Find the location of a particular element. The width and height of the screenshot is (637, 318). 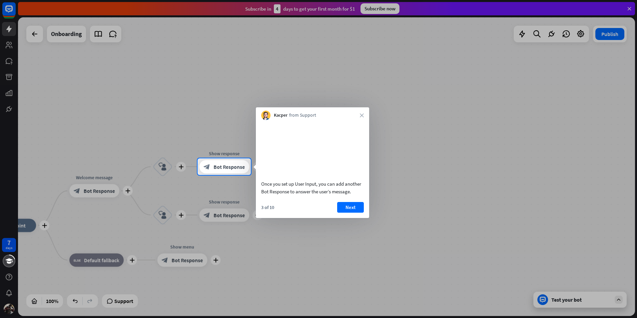

div: 3 of 10 is located at coordinates (267, 207).